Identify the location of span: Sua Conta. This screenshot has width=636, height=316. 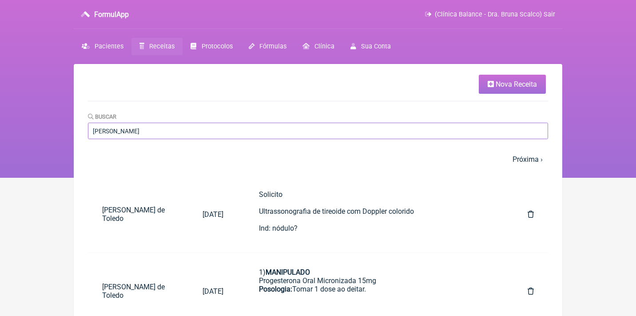
(376, 46).